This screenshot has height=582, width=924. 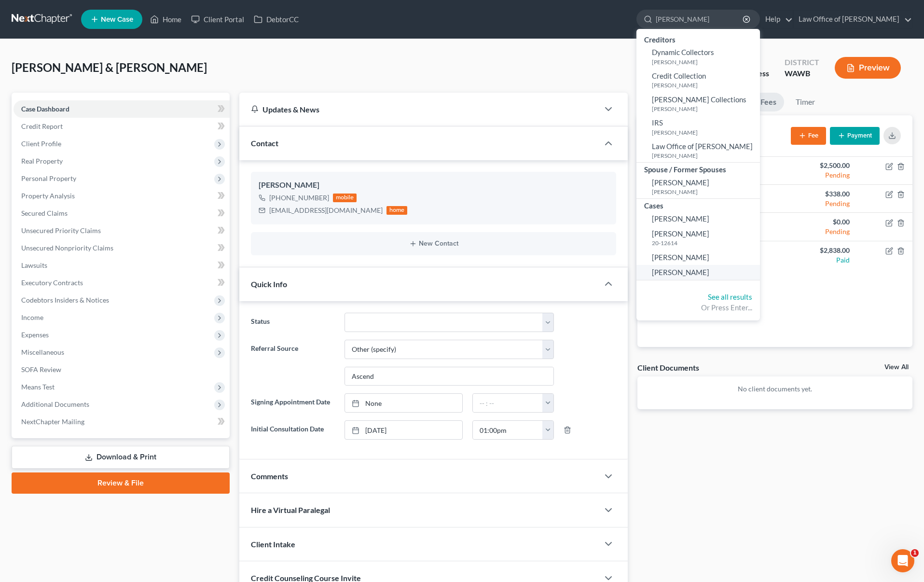 What do you see at coordinates (730, 297) in the screenshot?
I see `a: See all results` at bounding box center [730, 297].